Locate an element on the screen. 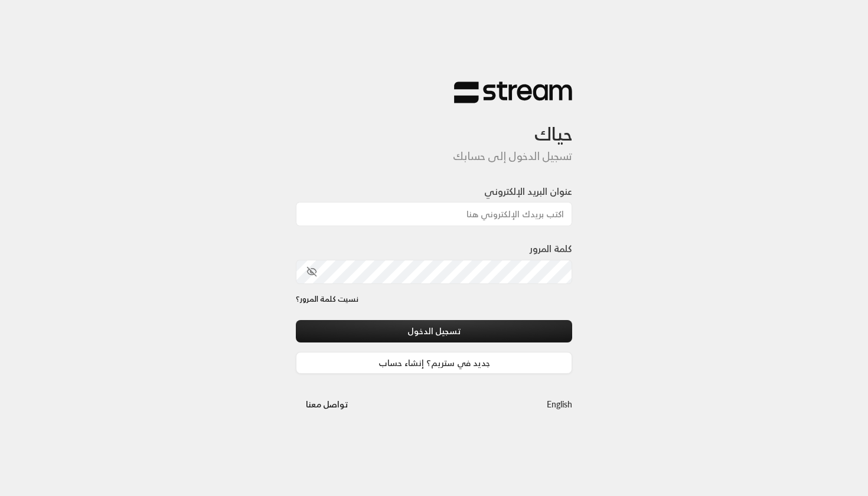 The image size is (868, 496). a: تواصل معنا is located at coordinates (326, 405).